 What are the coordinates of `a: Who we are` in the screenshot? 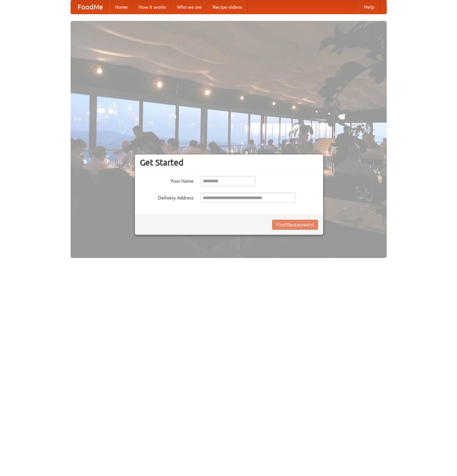 It's located at (190, 7).